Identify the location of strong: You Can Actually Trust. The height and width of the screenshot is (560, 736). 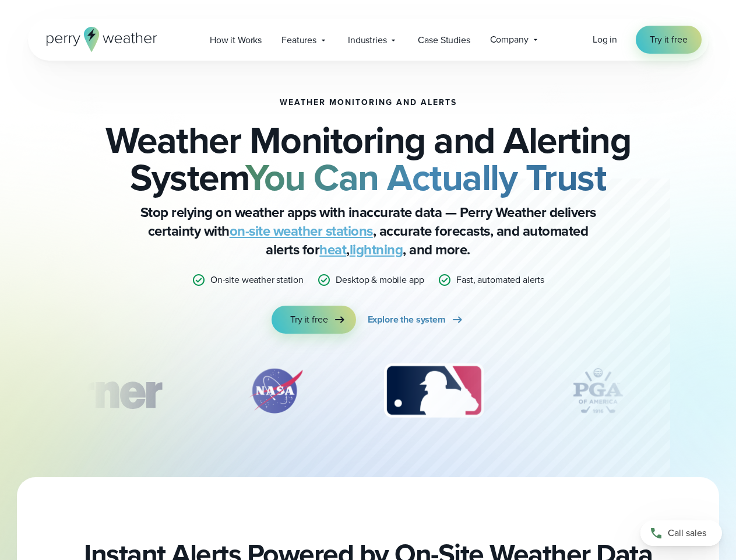
(425, 177).